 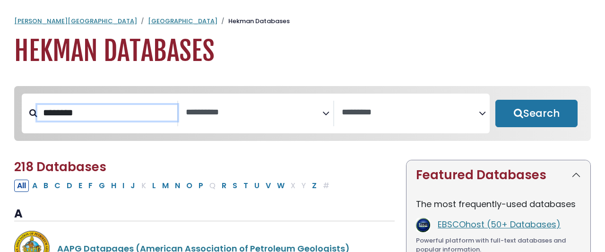 What do you see at coordinates (246, 186) in the screenshot?
I see `button: Filter Results T` at bounding box center [246, 186].